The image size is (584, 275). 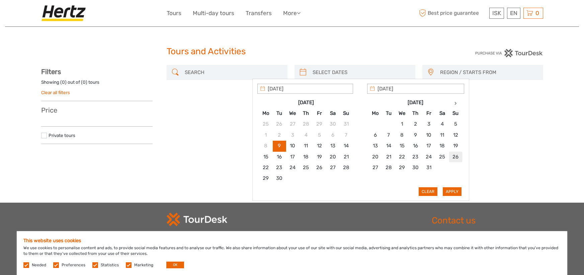 I want to click on button: Apply, so click(x=452, y=191).